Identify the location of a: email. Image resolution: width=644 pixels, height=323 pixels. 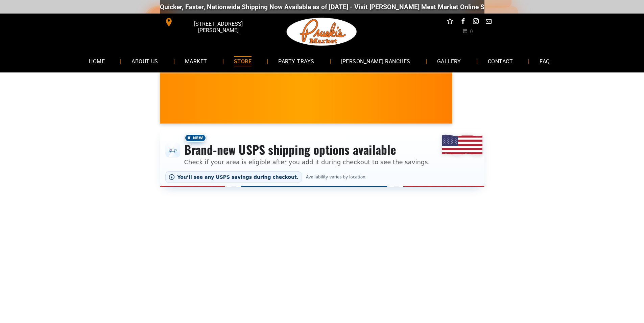
(488, 22).